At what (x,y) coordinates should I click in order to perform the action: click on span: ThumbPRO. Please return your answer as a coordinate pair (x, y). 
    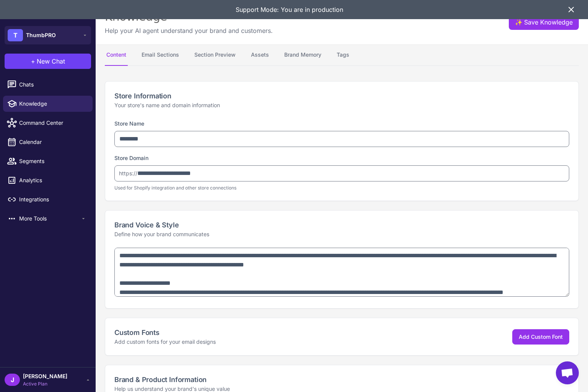
    Looking at the image, I should click on (41, 35).